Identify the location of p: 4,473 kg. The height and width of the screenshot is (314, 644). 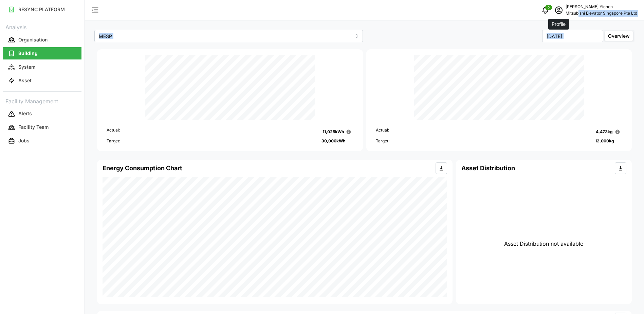
(605, 132).